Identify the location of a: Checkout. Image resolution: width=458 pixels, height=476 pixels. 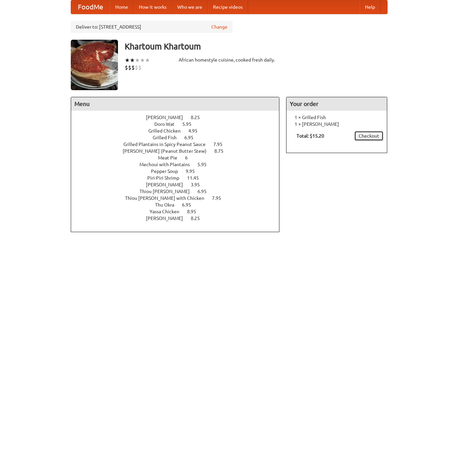
(368, 136).